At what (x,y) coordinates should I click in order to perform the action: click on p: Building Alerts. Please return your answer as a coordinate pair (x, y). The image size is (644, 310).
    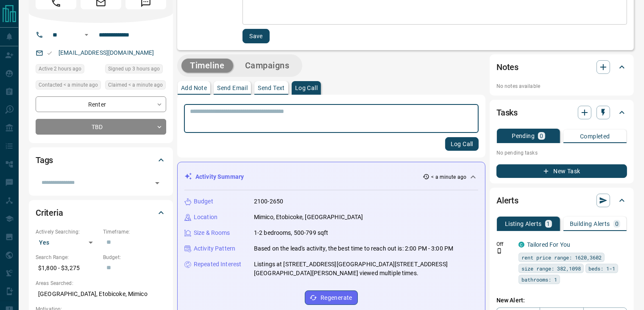
    Looking at the image, I should click on (590, 224).